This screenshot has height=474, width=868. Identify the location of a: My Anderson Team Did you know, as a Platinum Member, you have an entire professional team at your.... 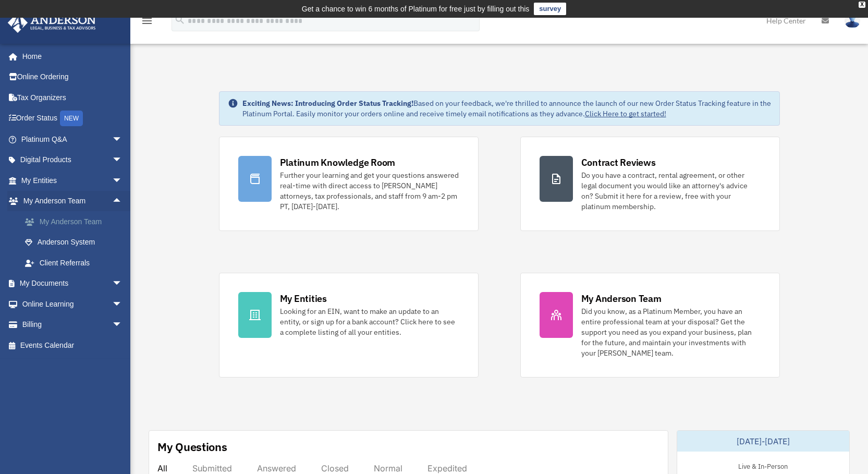
(650, 325).